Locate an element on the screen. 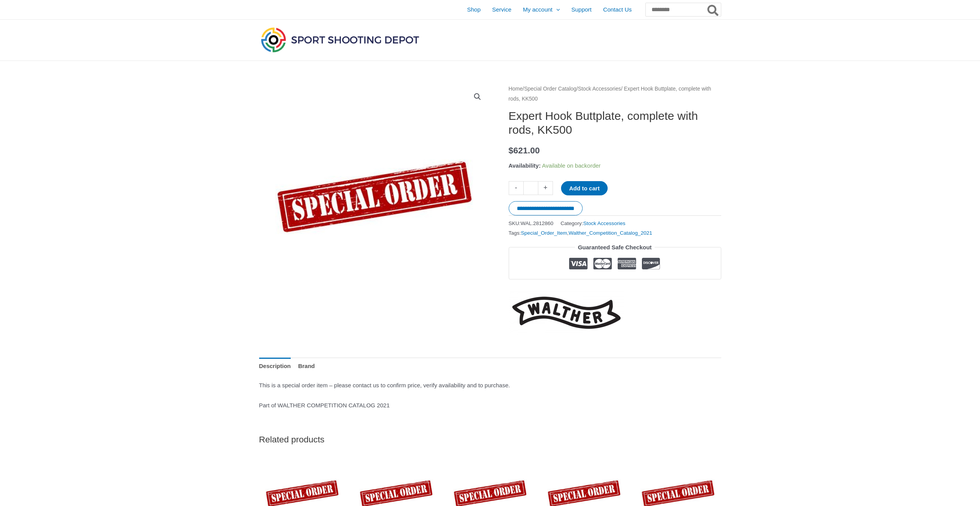 Image resolution: width=980 pixels, height=506 pixels. input: Product quantity is located at coordinates (531, 188).